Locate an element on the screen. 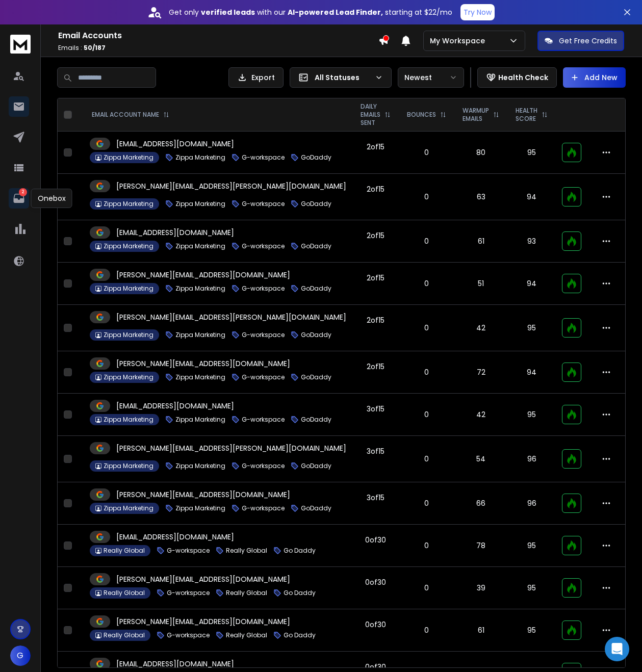  button: Newest is located at coordinates (431, 78).